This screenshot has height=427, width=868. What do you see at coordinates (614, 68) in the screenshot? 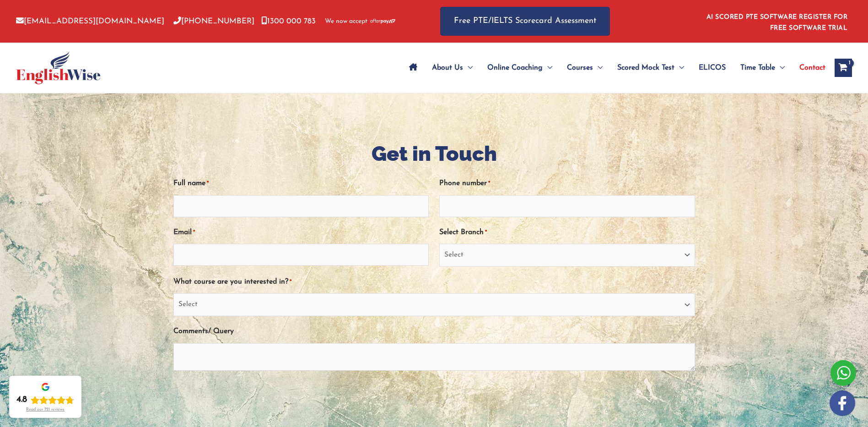
I see `nav: Site Navigation: Main Menu` at bounding box center [614, 68].